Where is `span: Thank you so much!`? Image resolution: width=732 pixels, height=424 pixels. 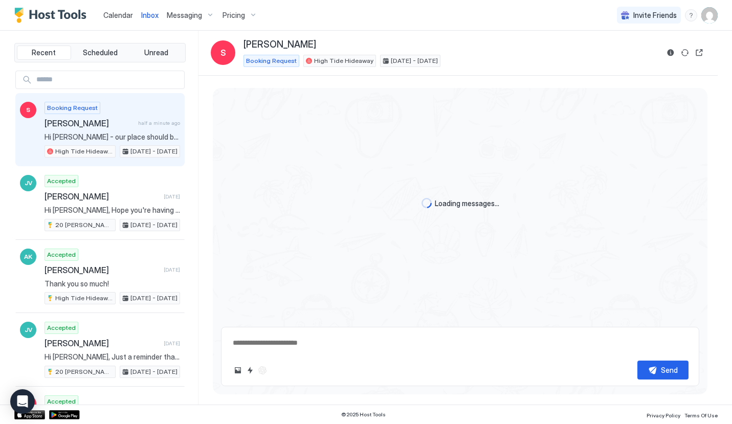
span: Thank you so much! is located at coordinates (112, 284).